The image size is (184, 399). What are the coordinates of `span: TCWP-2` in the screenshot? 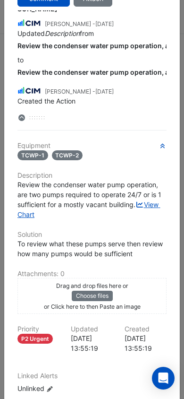 It's located at (68, 155).